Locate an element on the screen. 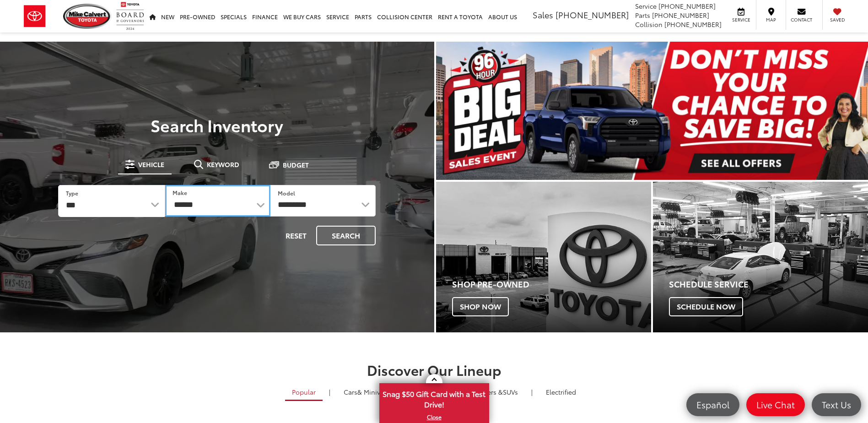 This screenshot has width=868, height=423. label: Model is located at coordinates (286, 193).